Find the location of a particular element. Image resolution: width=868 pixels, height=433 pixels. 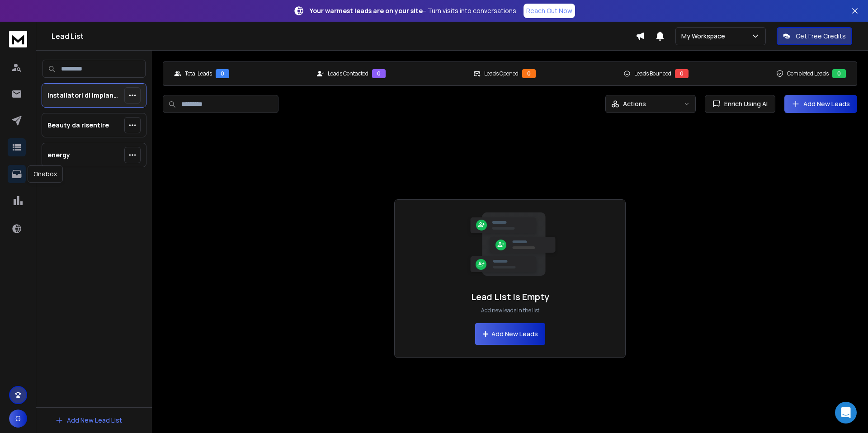

a: Add New Leads is located at coordinates (821, 104).